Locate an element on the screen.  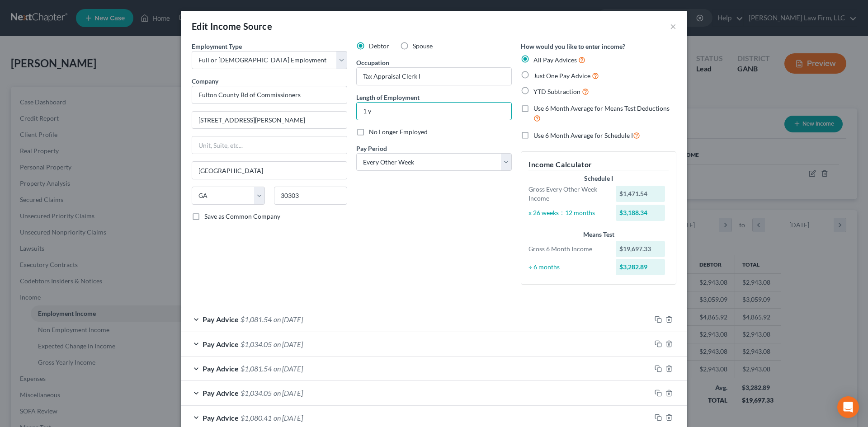
span: Spouse is located at coordinates (423, 46).